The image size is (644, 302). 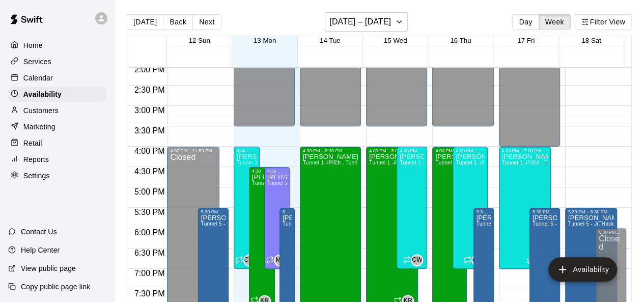 I want to click on p: Marketing, so click(x=39, y=127).